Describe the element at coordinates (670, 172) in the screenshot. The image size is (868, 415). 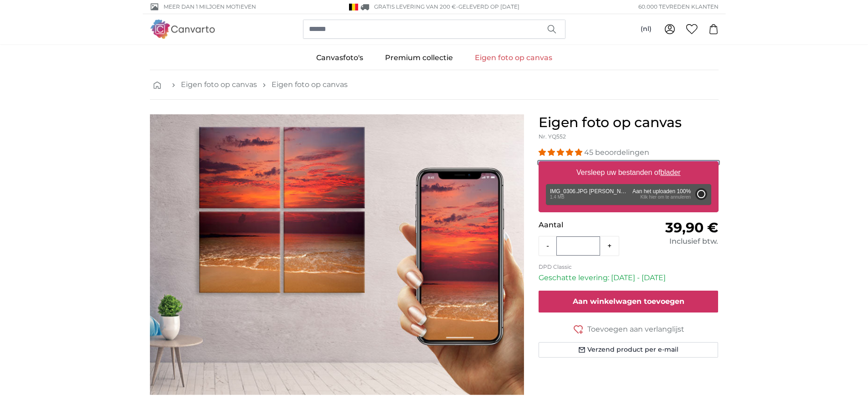
I see `u: blader` at that location.